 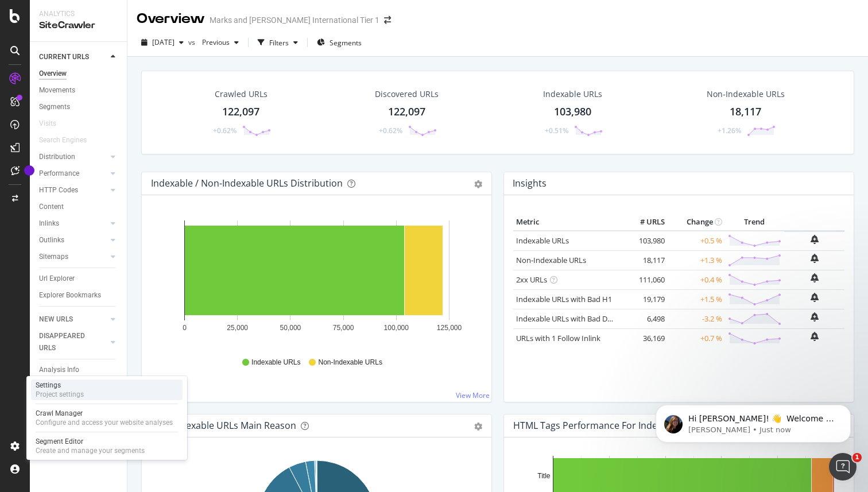 What do you see at coordinates (645, 299) in the screenshot?
I see `td: 19,179` at bounding box center [645, 299].